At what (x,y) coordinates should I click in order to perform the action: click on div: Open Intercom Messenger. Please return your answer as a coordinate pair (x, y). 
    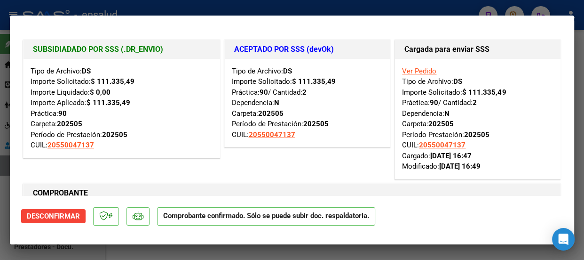
    Looking at the image, I should click on (563, 239).